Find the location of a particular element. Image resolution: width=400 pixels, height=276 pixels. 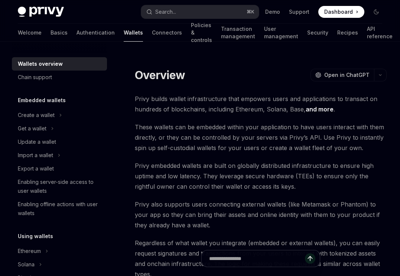

span: Privy builds wallet infrastructure that empowers users and applications to transact on hundreds o... is located at coordinates (261, 104).